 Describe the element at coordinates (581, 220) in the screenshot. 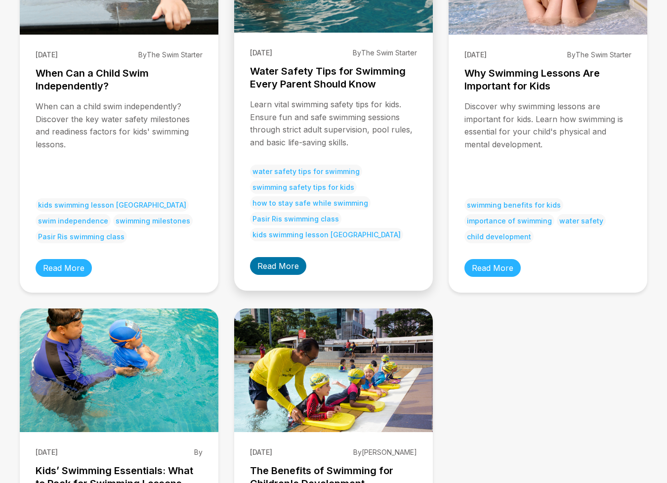

I see `span: water safety` at that location.